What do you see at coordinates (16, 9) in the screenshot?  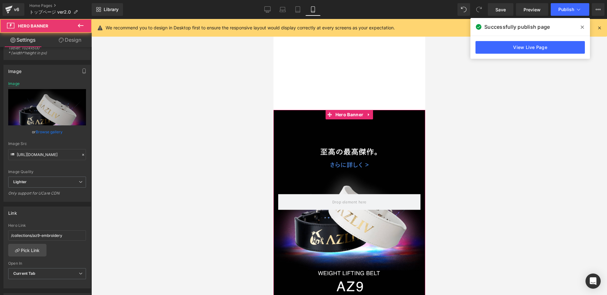 I see `div: v6` at bounding box center [16, 9].